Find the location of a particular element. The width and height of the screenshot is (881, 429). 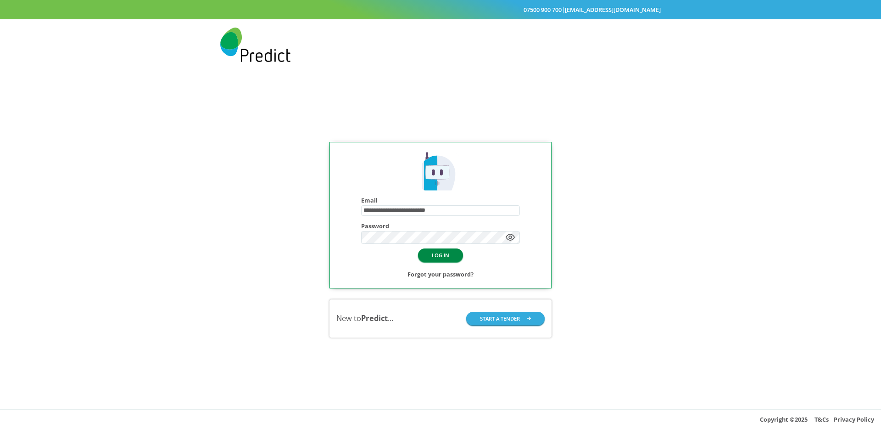

b: Predict is located at coordinates (375, 318).